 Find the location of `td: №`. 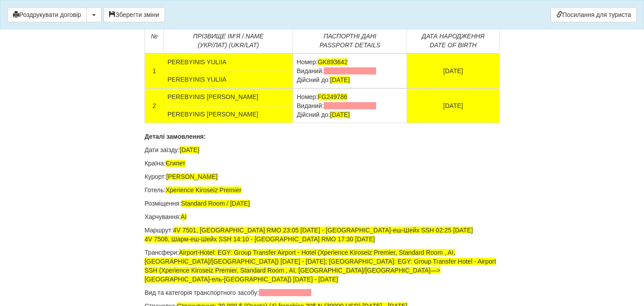

td: № is located at coordinates (154, 41).